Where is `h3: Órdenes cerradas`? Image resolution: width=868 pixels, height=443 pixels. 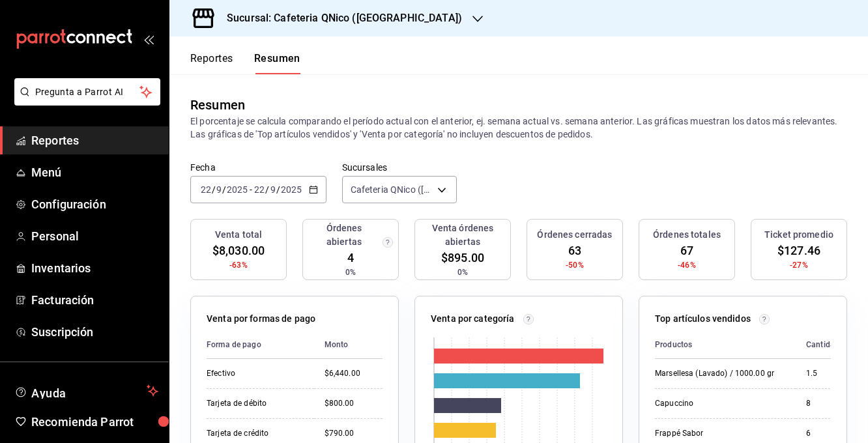 h3: Órdenes cerradas is located at coordinates (574, 235).